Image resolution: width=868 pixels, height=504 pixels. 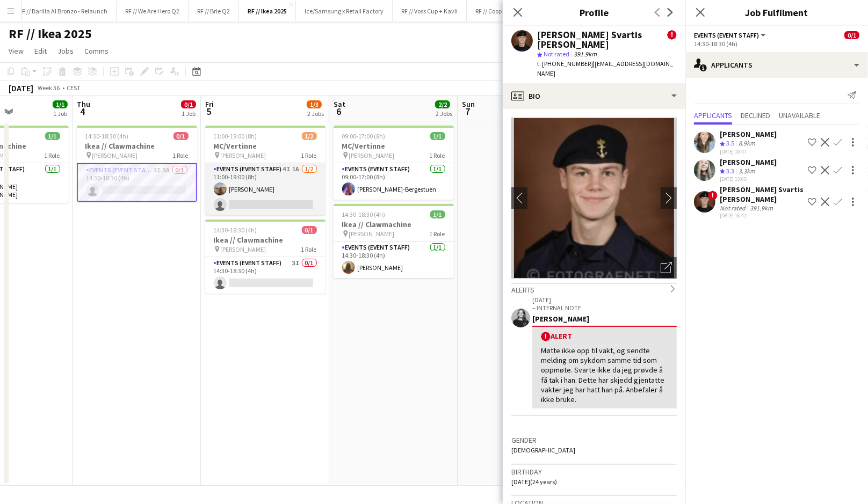 I want to click on span: Edit, so click(x=40, y=51).